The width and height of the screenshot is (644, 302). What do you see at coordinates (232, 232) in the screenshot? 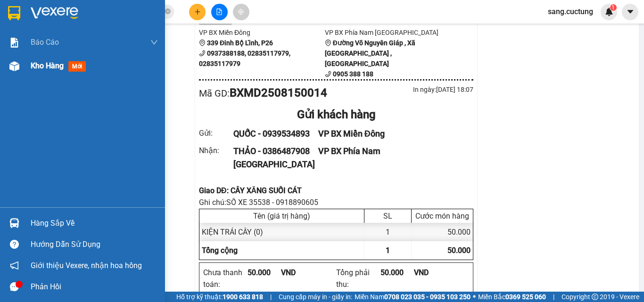
I see `span: KIỆN TRÁI CÂY (0)` at bounding box center [232, 232].